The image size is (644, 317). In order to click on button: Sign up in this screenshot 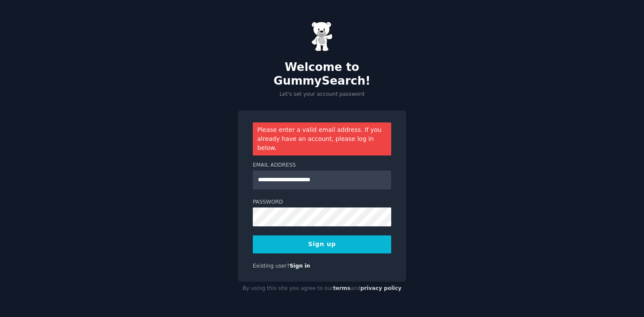, I will do `click(322, 245)`.